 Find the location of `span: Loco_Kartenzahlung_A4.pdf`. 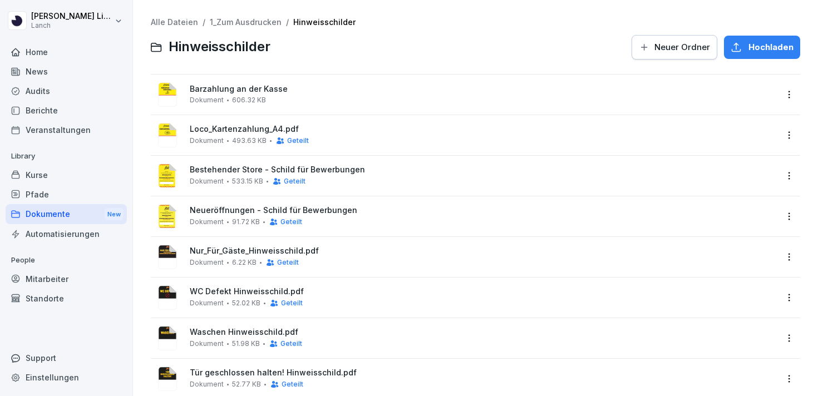

span: Loco_Kartenzahlung_A4.pdf is located at coordinates (483, 129).